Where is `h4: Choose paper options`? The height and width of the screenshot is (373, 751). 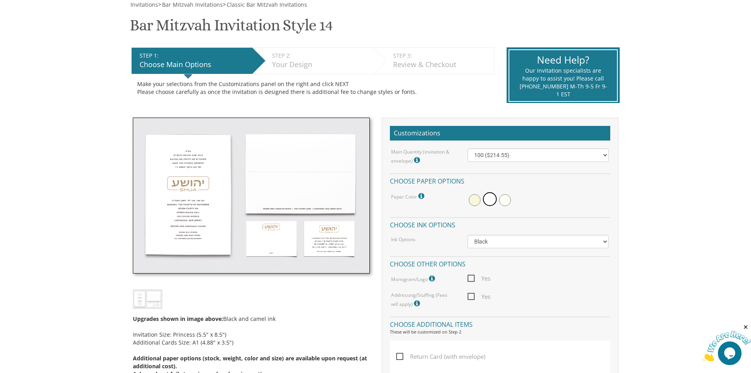 h4: Choose paper options is located at coordinates (500, 180).